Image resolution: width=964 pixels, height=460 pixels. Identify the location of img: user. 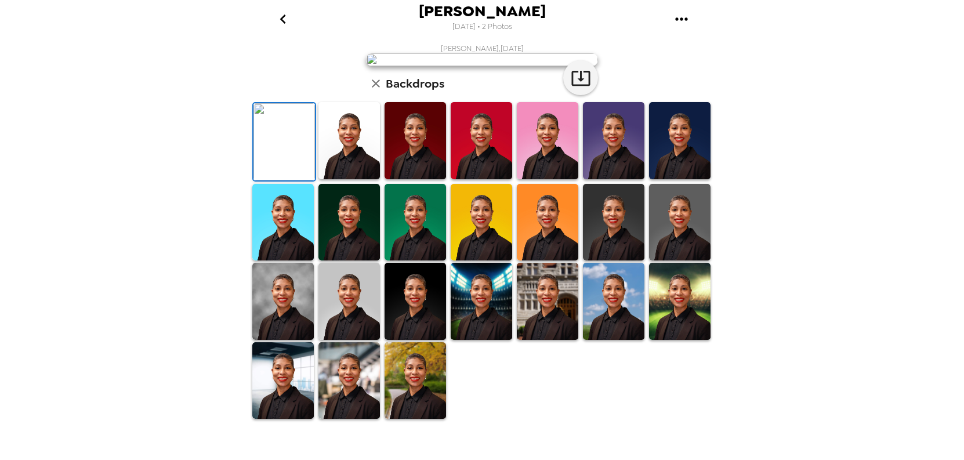
(482, 60).